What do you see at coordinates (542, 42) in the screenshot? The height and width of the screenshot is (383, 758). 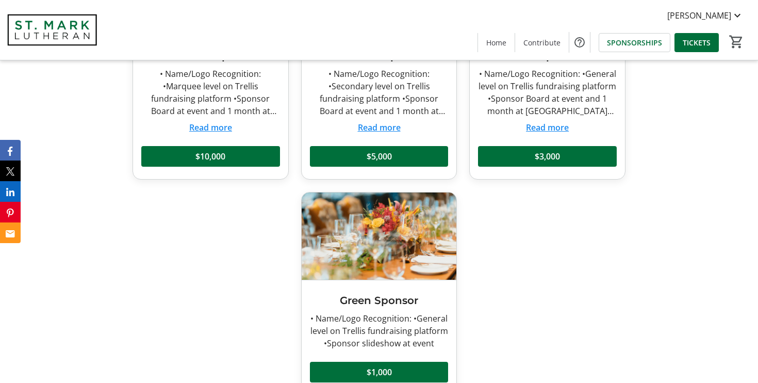 I see `span: Contribute` at bounding box center [542, 42].